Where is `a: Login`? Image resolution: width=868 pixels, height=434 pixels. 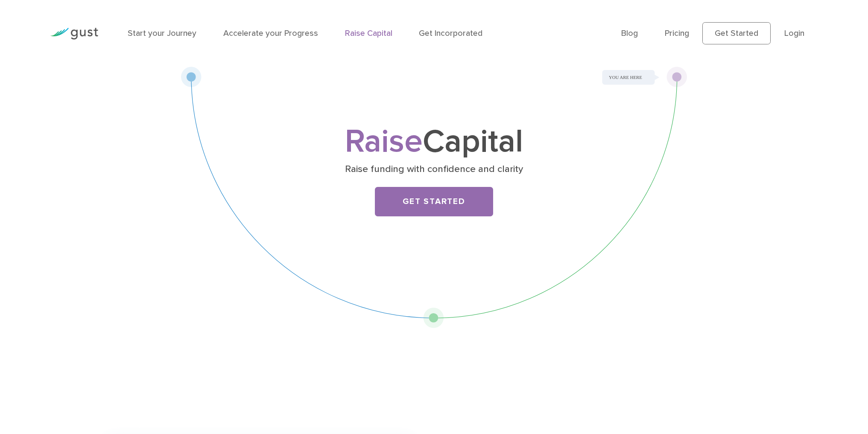
a: Login is located at coordinates (794, 33).